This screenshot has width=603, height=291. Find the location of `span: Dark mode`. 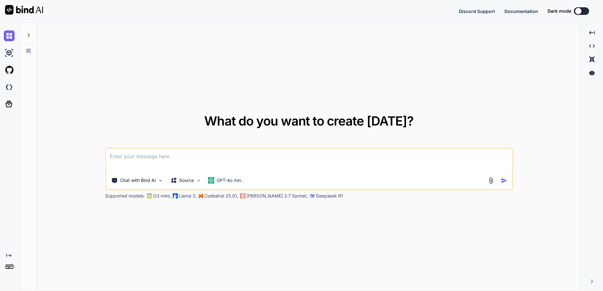

span: Dark mode is located at coordinates (559, 11).